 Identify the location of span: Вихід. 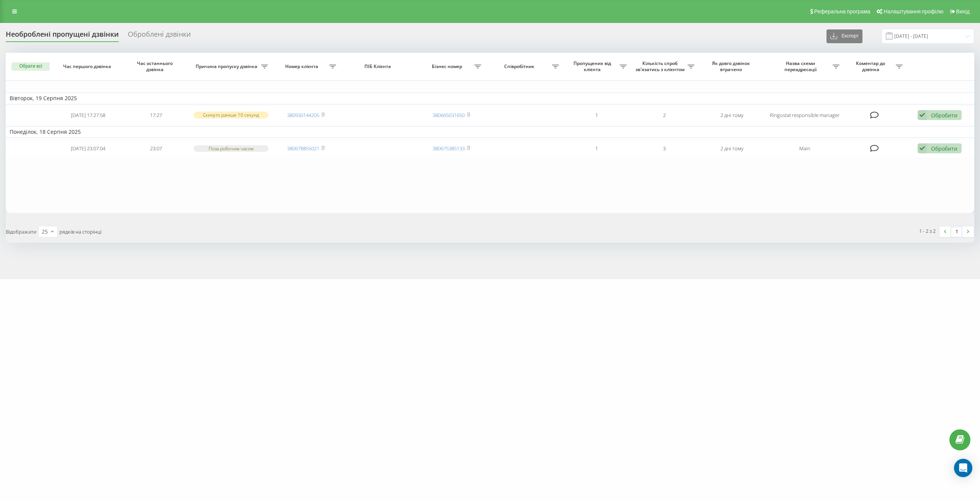
(963, 12).